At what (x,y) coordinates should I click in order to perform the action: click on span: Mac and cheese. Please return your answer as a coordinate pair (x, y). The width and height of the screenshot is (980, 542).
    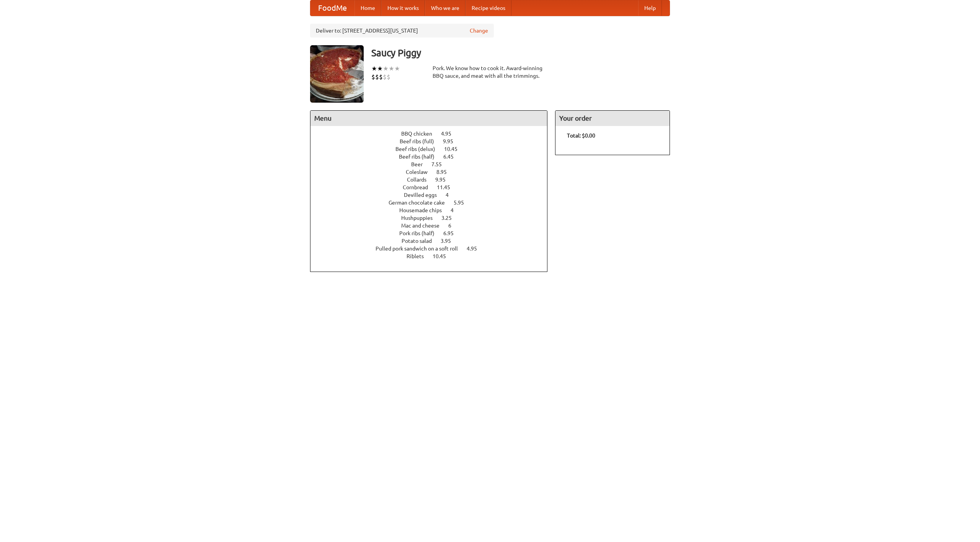
    Looking at the image, I should click on (424, 226).